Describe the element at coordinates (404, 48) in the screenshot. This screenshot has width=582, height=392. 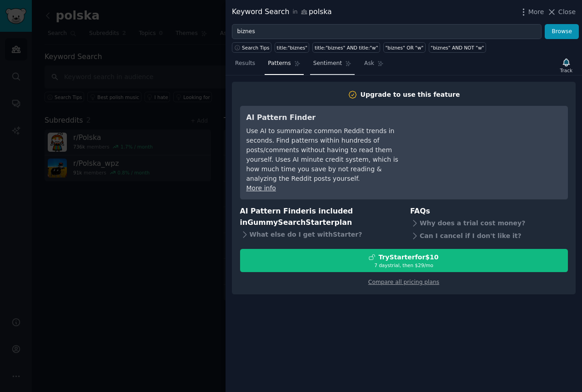
I see `a: "biznes" OR "w"` at that location.